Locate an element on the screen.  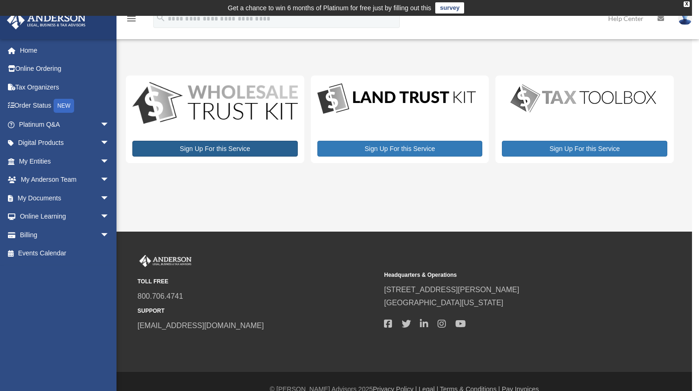
img: taxtoolbox_new-1.webp is located at coordinates (583, 98).